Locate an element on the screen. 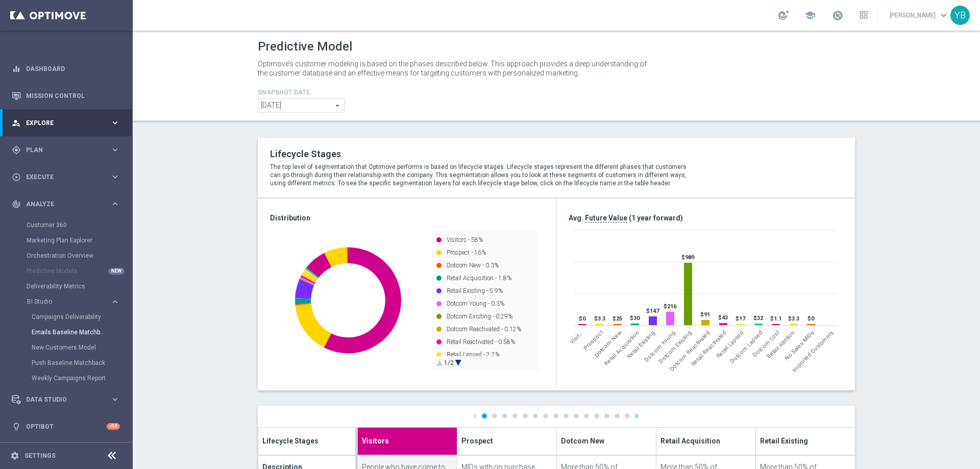 This screenshot has width=980, height=469. div: Execute is located at coordinates (61, 177).